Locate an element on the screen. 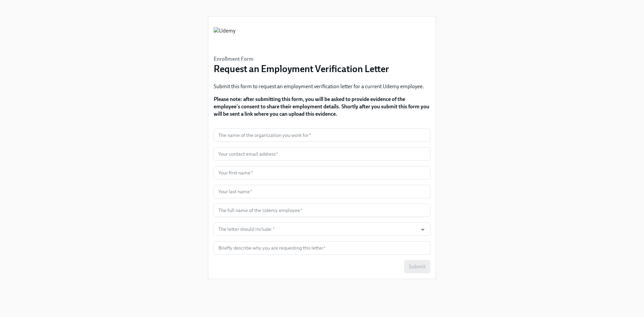  p: Submit this form to request an employment verification letter for a current Udemy employee. is located at coordinates (322, 87).